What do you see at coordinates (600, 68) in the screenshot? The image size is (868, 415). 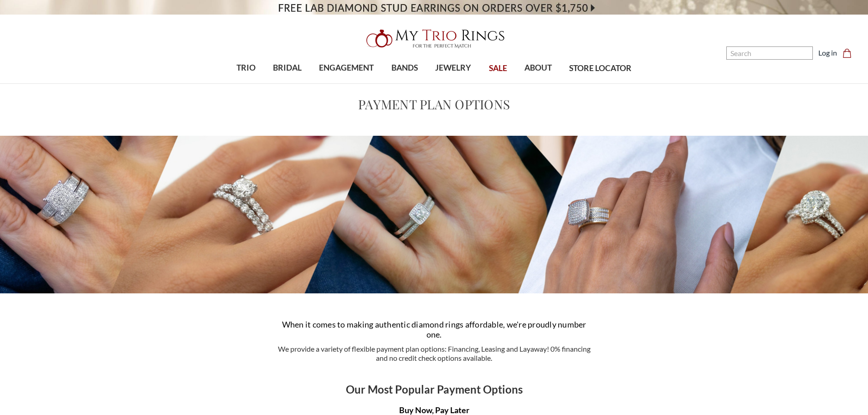 I see `span: STORE LOCATOR` at bounding box center [600, 68].